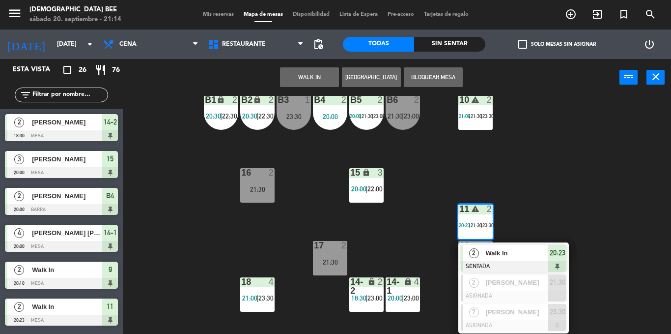 Image resolution: width=671 pixels, height=334 pixels. What do you see at coordinates (128, 44) in the screenshot?
I see `span: Cena` at bounding box center [128, 44].